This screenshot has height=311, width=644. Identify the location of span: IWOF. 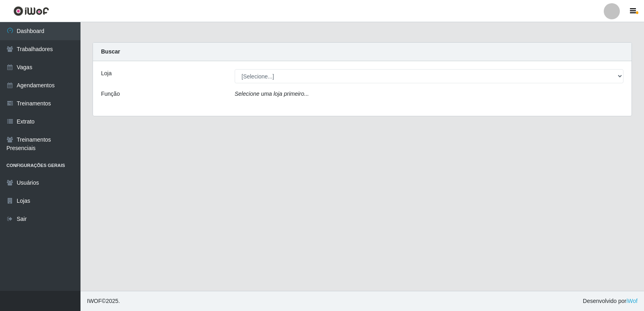
(94, 301).